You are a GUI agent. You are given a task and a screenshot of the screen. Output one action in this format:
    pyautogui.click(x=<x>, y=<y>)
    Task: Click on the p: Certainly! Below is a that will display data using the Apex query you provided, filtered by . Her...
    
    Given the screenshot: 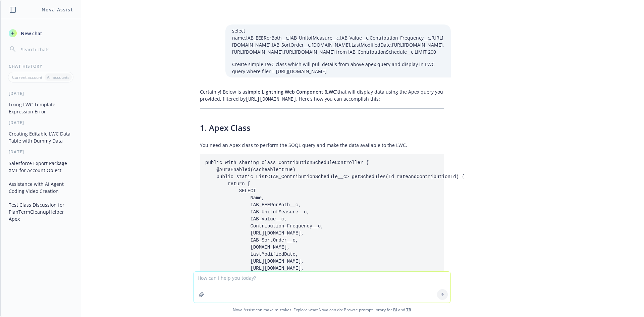 What is the action you would take?
    pyautogui.click(x=322, y=95)
    